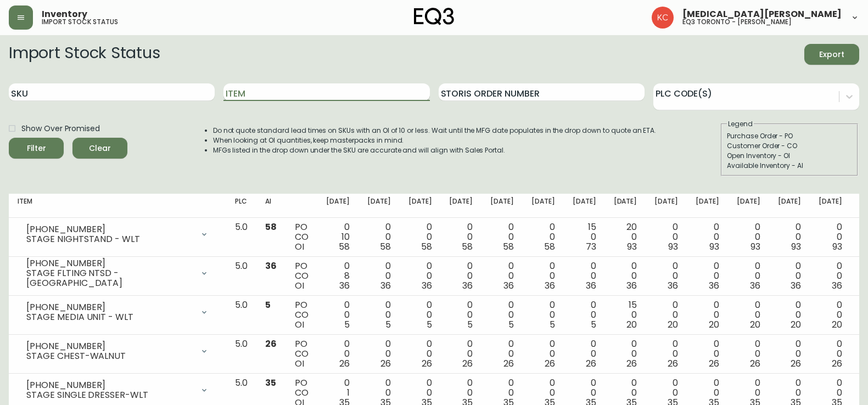  Describe the element at coordinates (79, 22) in the screenshot. I see `h5: import stock status` at that location.